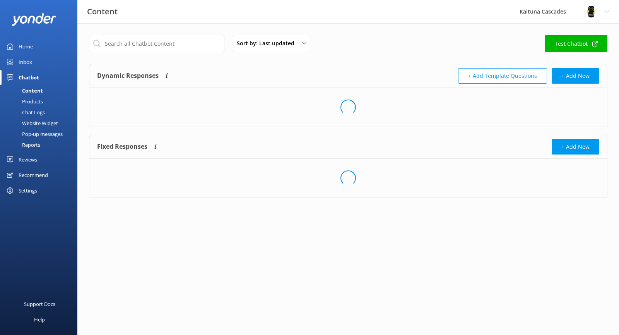 The height and width of the screenshot is (335, 619). What do you see at coordinates (24, 91) in the screenshot?
I see `div: Content` at bounding box center [24, 91].